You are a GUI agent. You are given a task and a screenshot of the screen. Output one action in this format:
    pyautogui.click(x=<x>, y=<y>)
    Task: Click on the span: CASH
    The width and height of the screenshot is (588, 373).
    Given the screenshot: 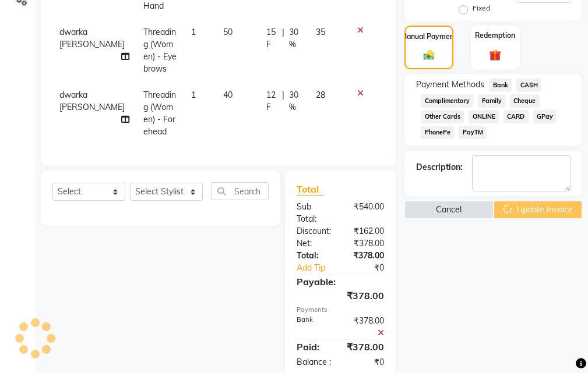 What is the action you would take?
    pyautogui.click(x=529, y=85)
    